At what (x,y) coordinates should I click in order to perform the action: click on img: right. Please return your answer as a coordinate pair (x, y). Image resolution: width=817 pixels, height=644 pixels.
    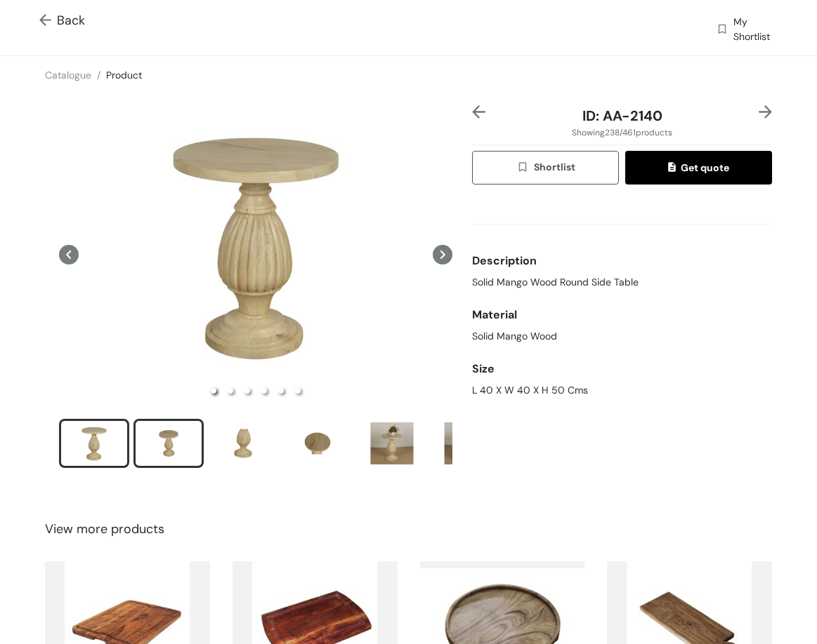
    Looking at the image, I should click on (765, 111).